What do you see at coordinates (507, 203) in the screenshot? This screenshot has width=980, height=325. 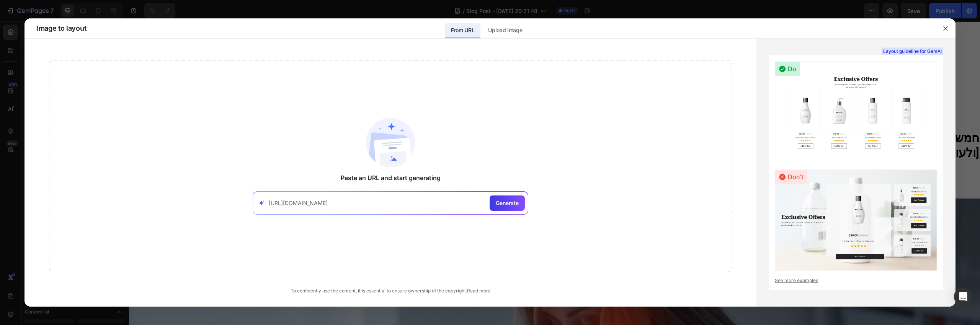 I see `span: Generate` at bounding box center [507, 203].